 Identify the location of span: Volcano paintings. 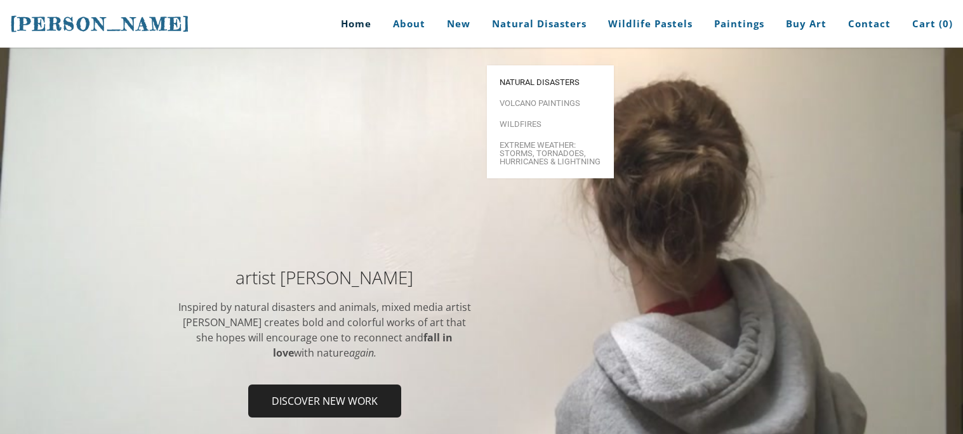
(550, 103).